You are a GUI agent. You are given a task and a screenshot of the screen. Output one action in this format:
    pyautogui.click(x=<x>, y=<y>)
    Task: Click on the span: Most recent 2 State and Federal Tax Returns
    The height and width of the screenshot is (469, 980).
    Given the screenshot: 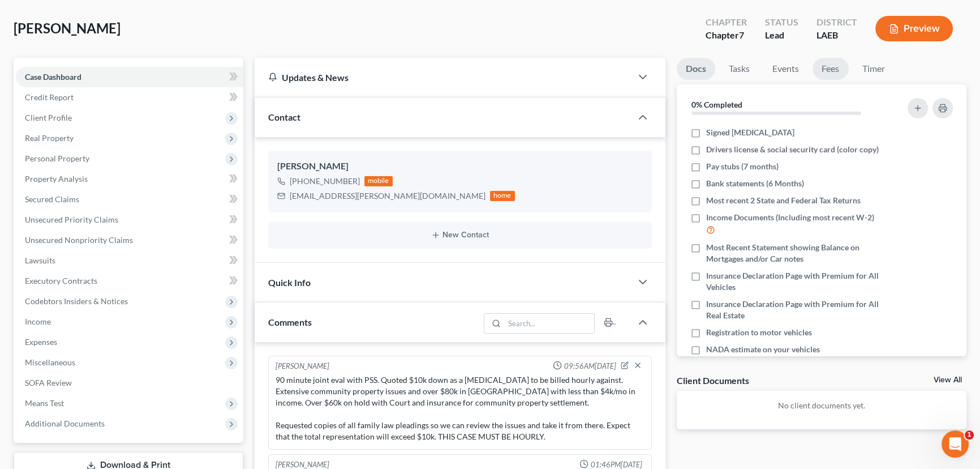 What is the action you would take?
    pyautogui.click(x=783, y=201)
    